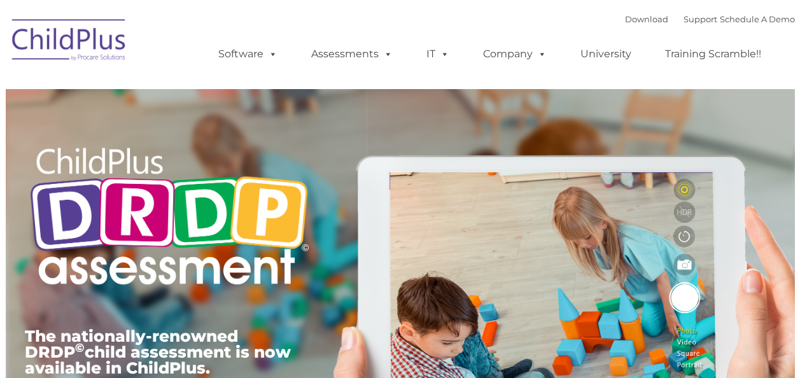  What do you see at coordinates (438, 54) in the screenshot?
I see `a: IT` at bounding box center [438, 54].